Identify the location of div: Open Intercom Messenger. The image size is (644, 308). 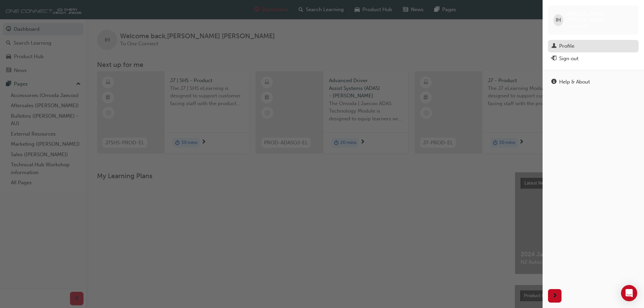
(629, 293).